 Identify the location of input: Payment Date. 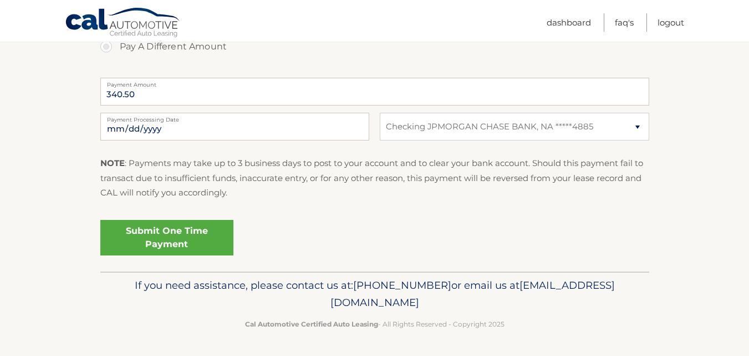
(235, 126).